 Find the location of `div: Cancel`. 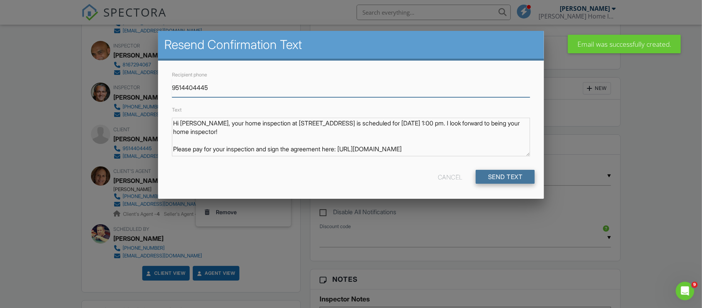

div: Cancel is located at coordinates (450, 176).